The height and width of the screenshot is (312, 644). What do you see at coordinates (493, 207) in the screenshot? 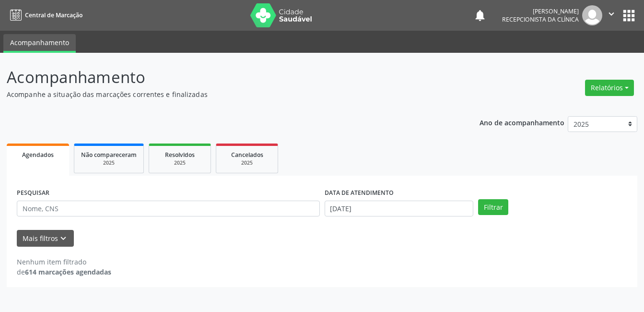
I see `button: Filtrar` at bounding box center [493, 207].